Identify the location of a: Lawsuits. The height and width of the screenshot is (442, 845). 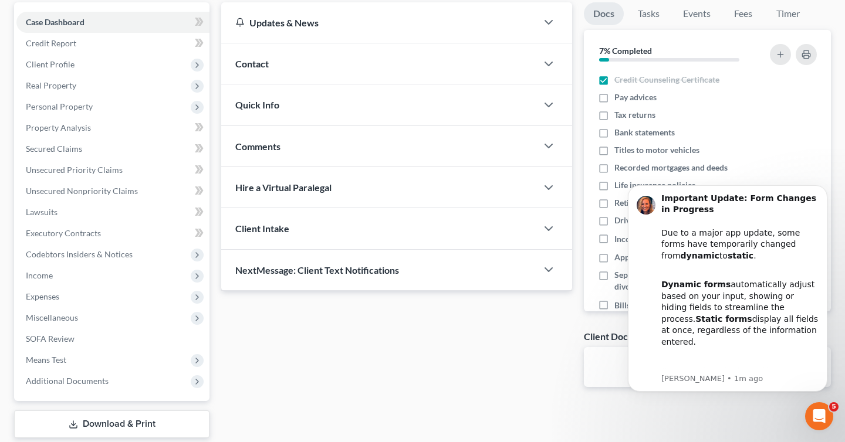
(113, 212).